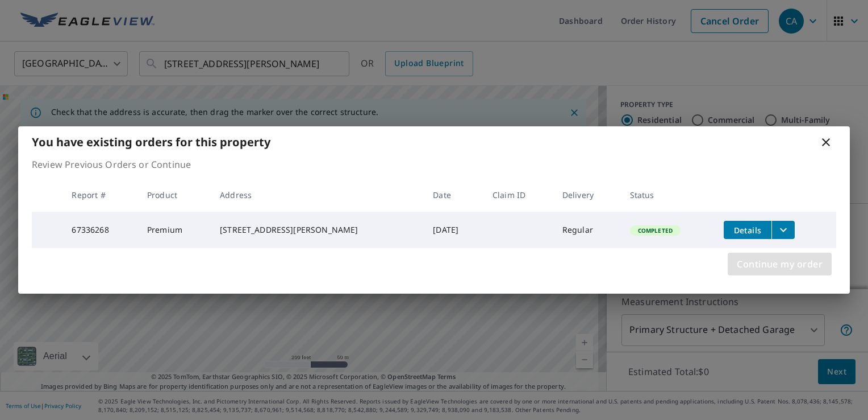 This screenshot has height=420, width=868. I want to click on th: Date, so click(453, 194).